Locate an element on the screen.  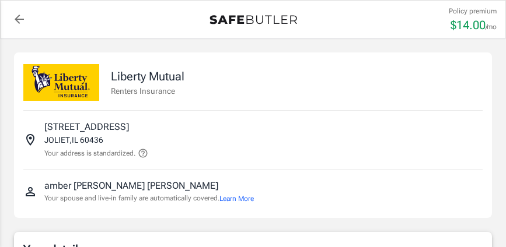
p: /mo is located at coordinates (490, 27).